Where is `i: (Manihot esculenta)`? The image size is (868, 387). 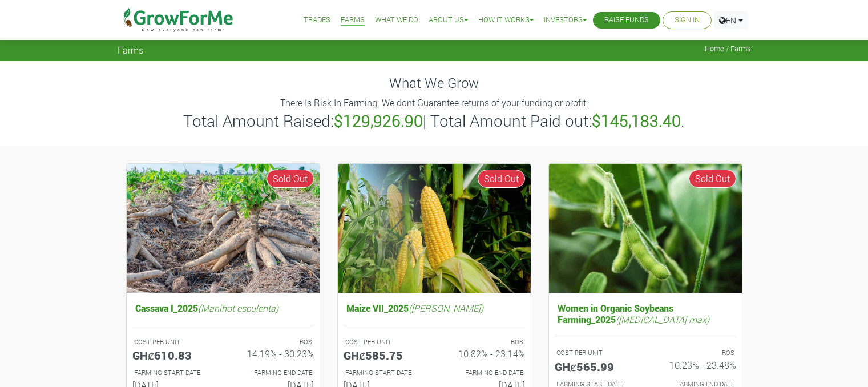
i: (Manihot esculenta) is located at coordinates (238, 308).